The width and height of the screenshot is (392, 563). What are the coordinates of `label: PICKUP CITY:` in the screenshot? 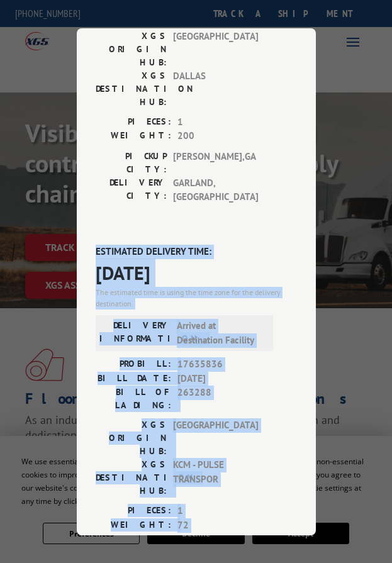 It's located at (131, 163).